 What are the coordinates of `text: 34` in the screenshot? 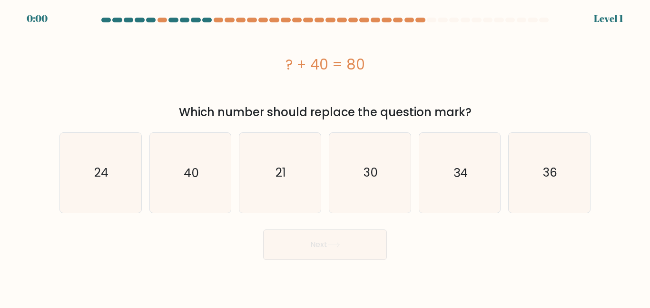 It's located at (461, 172).